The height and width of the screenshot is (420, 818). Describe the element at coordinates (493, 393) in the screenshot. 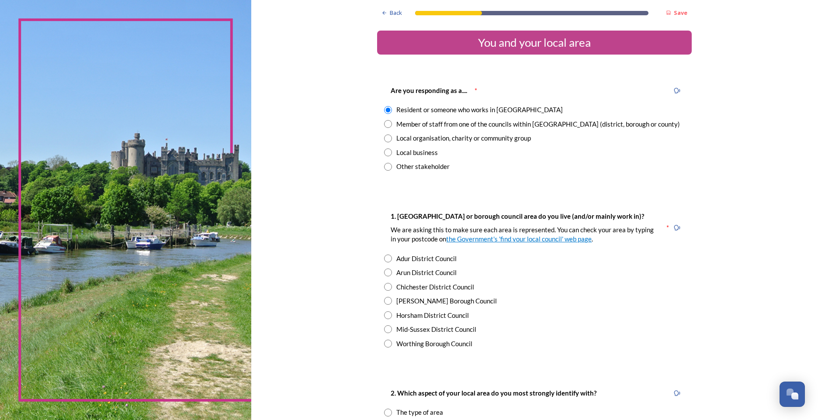

I see `strong: 2. Which aspect of your local area do you most strongly identify with?` at that location.